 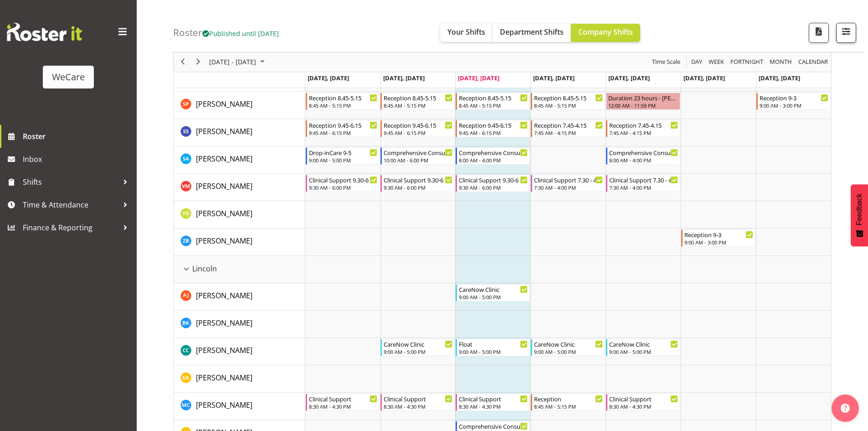 I want to click on span: Lincoln, so click(x=205, y=268).